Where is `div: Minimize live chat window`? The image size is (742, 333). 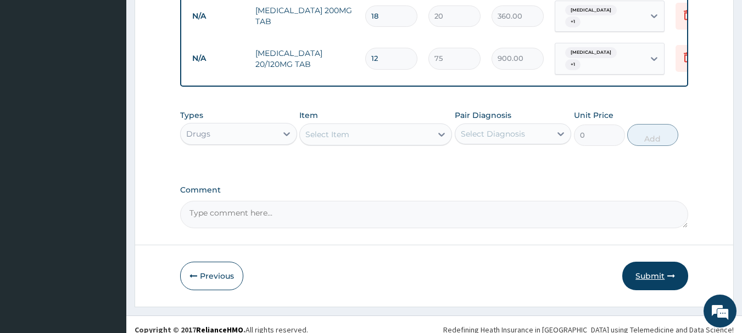
div: Minimize live chat window is located at coordinates (193, 19).